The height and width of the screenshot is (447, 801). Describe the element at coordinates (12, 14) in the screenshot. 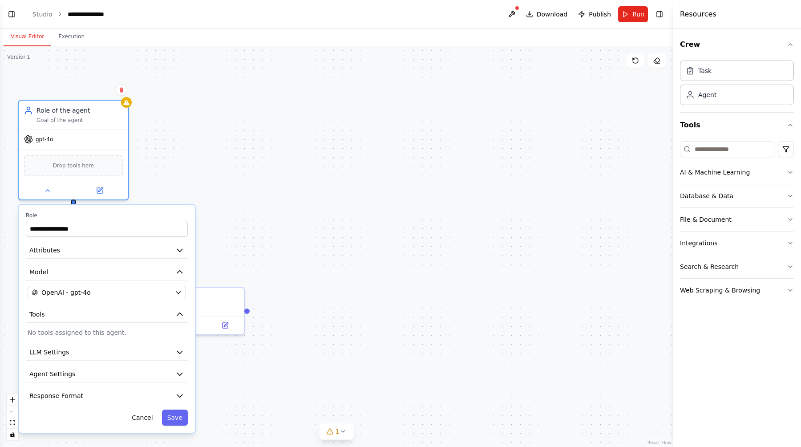

I see `button: Show left sidebar` at that location.